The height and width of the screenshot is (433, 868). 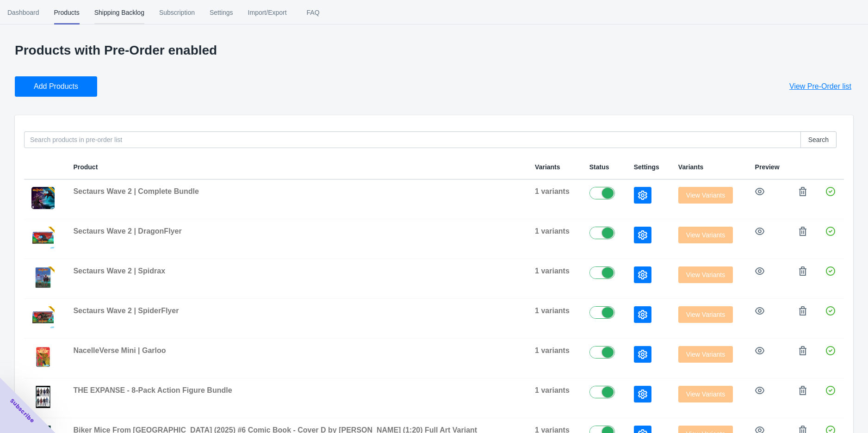 I want to click on img: SEC_SpiderFlyer_Packaging_1x1wpresalecorner.png, so click(x=43, y=318).